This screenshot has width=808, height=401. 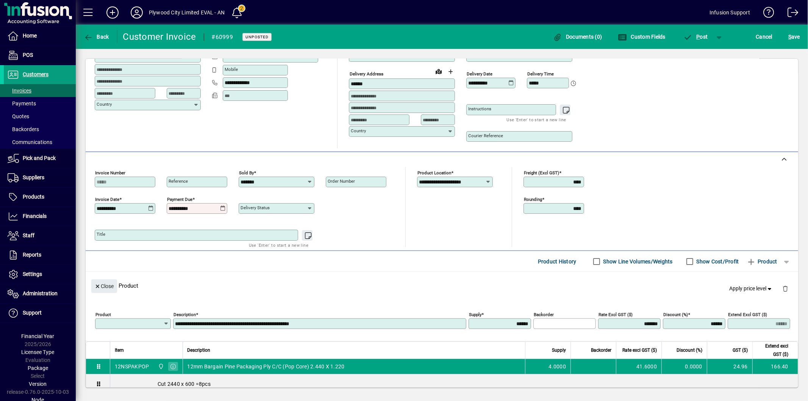 What do you see at coordinates (39, 158) in the screenshot?
I see `span: Pick and Pack` at bounding box center [39, 158].